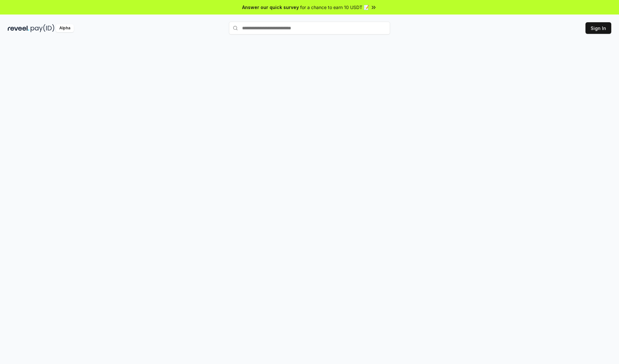  I want to click on span: Answer our quick survey, so click(270, 7).